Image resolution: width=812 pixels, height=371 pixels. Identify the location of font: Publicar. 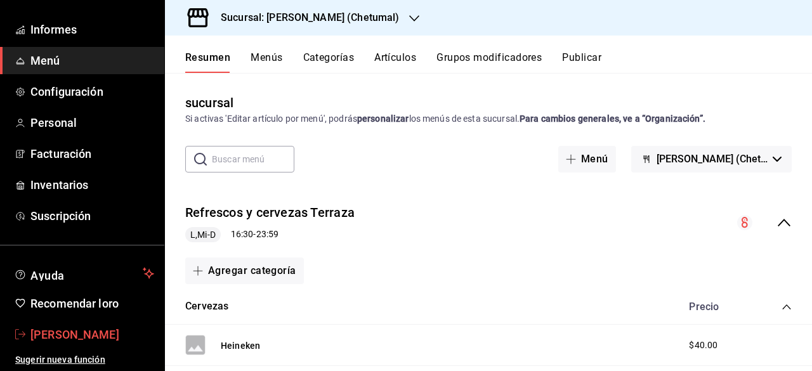
(582, 57).